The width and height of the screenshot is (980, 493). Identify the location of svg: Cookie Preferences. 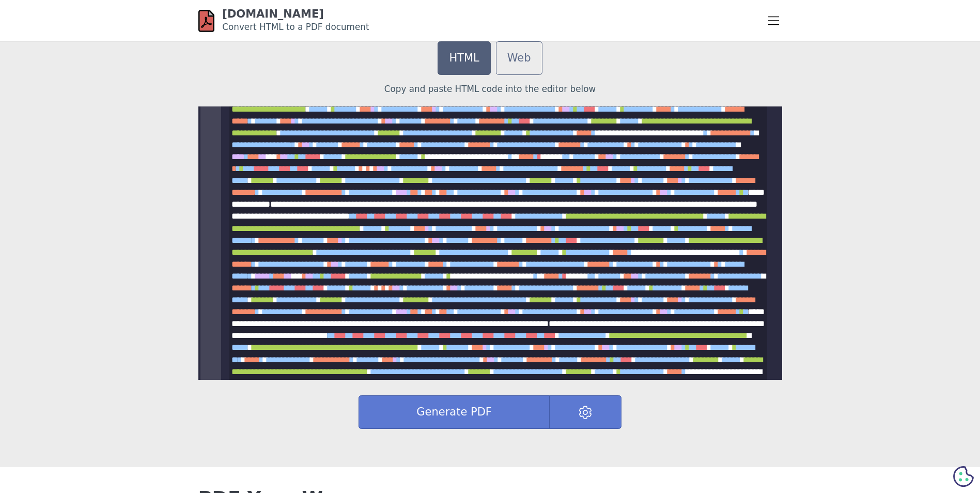
(963, 476).